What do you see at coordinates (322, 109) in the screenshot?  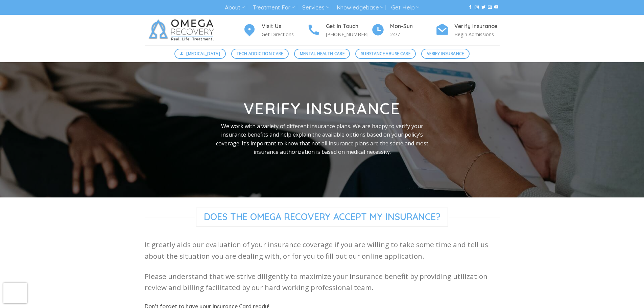 I see `strong: Verify Insurance` at bounding box center [322, 109].